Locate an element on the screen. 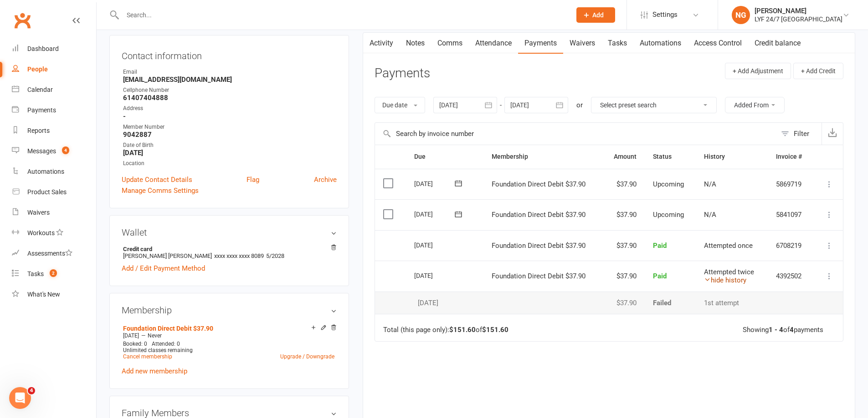 The image size is (868, 418). strong: Credit card is located at coordinates (228, 249).